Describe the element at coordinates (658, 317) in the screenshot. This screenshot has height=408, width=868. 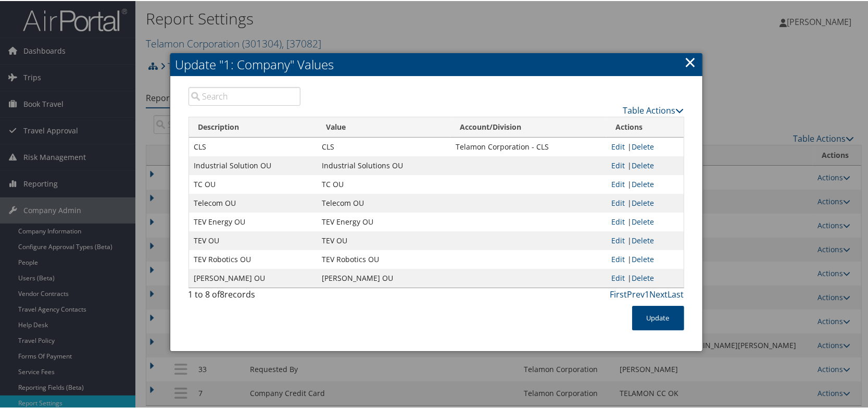
I see `button: Update` at that location.